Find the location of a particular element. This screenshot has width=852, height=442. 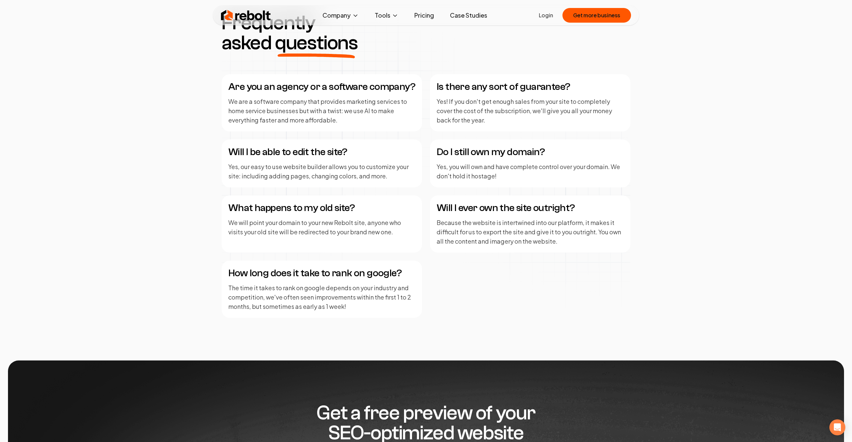

h4: Are you an agency or a software company? is located at coordinates (322, 87).